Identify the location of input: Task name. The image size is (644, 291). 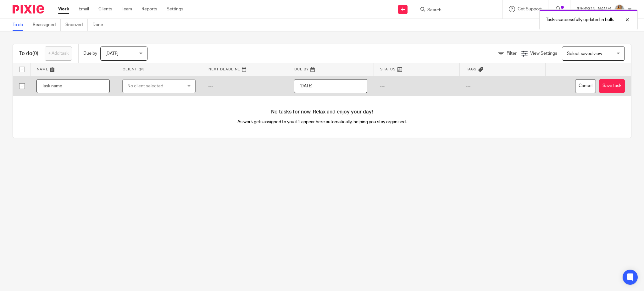
(73, 86).